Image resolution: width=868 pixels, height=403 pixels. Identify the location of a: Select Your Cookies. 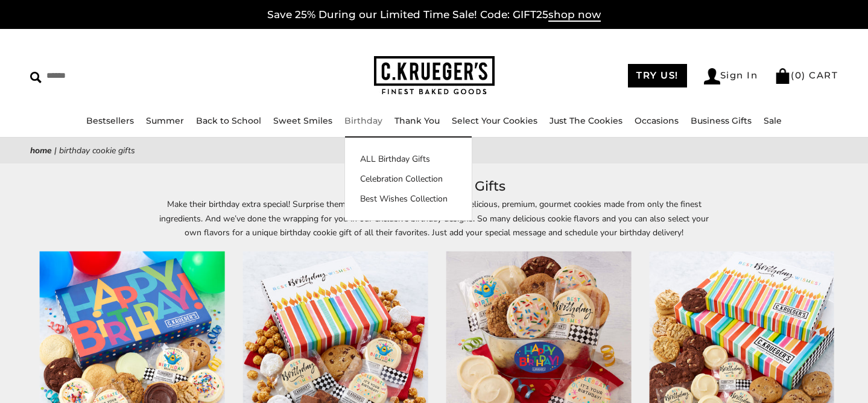
(494, 121).